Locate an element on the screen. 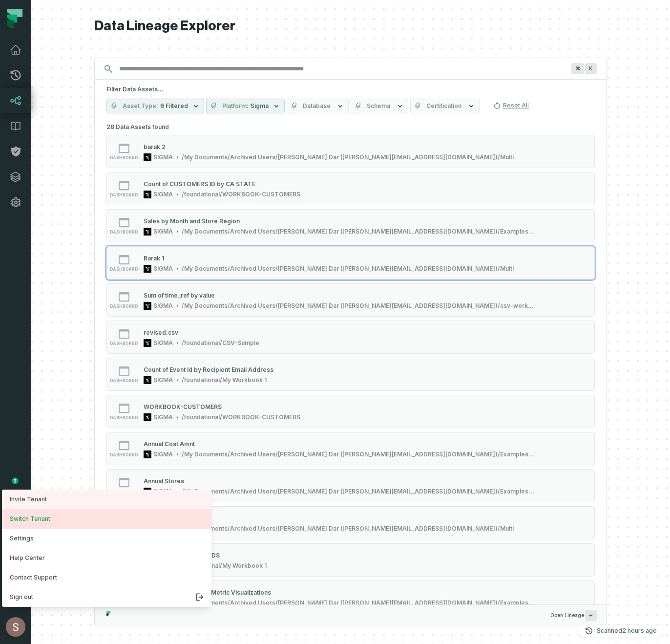  button: Certification is located at coordinates (445, 106).